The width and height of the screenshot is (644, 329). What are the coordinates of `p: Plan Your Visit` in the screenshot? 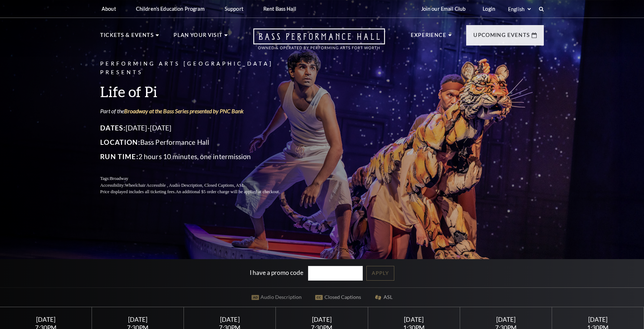 It's located at (198, 37).